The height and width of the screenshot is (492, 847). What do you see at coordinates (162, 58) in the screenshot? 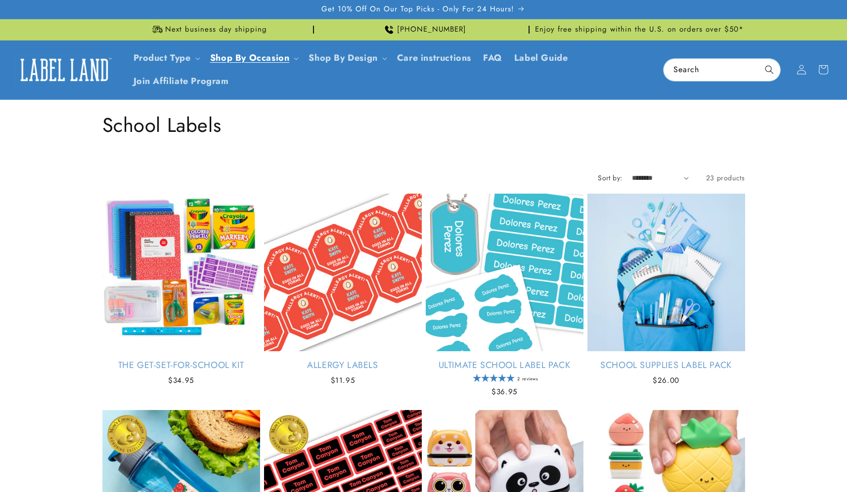
I see `a: Product Type` at bounding box center [162, 58].